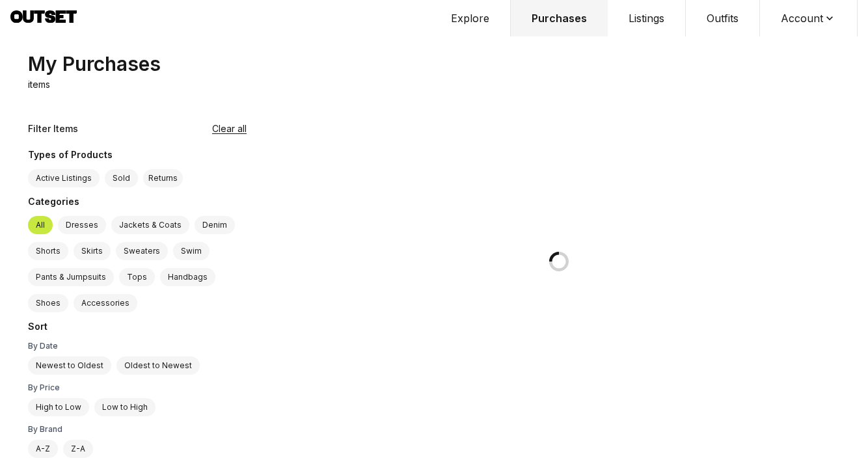  I want to click on label: Handbags, so click(187, 277).